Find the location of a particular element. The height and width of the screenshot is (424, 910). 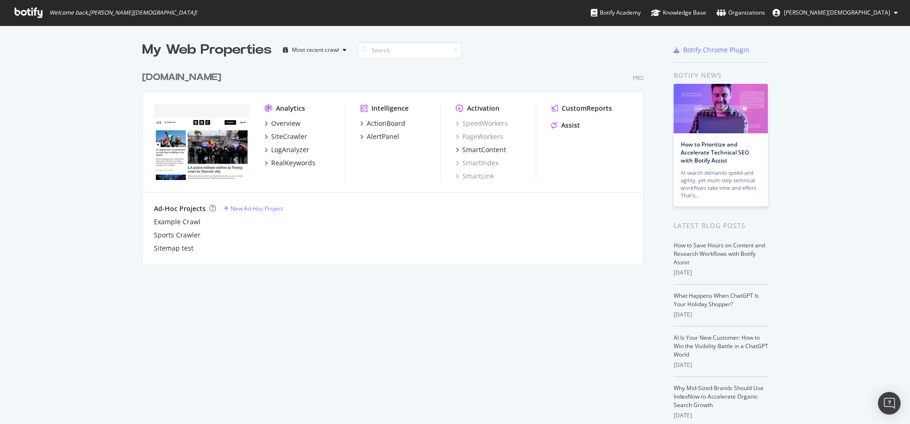

div: SmartContent is located at coordinates (484, 150).